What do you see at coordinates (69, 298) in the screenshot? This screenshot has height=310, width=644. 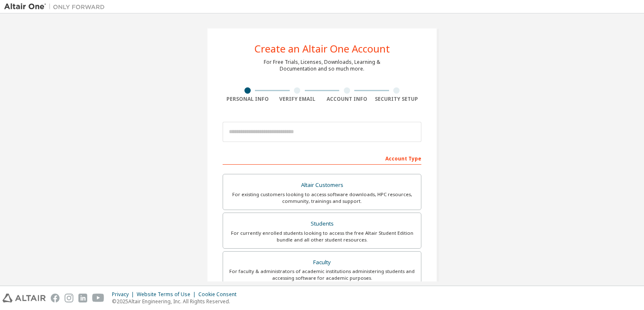 I see `img: instagram.svg` at bounding box center [69, 298].